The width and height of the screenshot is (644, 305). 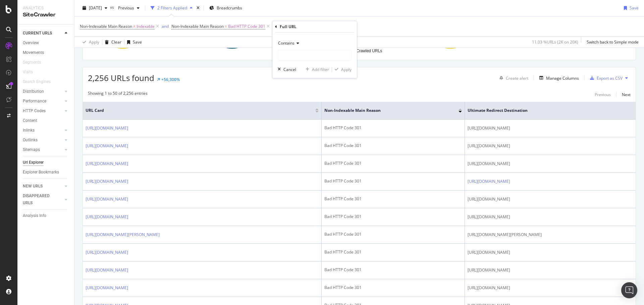 I want to click on div: Open Intercom Messenger, so click(x=629, y=290).